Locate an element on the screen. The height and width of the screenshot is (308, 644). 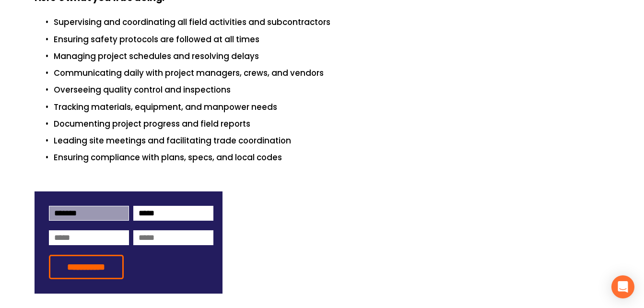
p: Tracking materials, equipment, and manpower needs is located at coordinates (332, 107).